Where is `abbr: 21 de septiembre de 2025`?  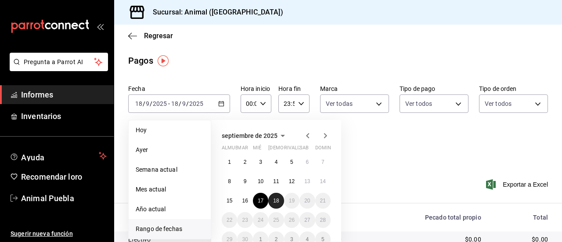 abbr: 21 de septiembre de 2025 is located at coordinates (323, 201).